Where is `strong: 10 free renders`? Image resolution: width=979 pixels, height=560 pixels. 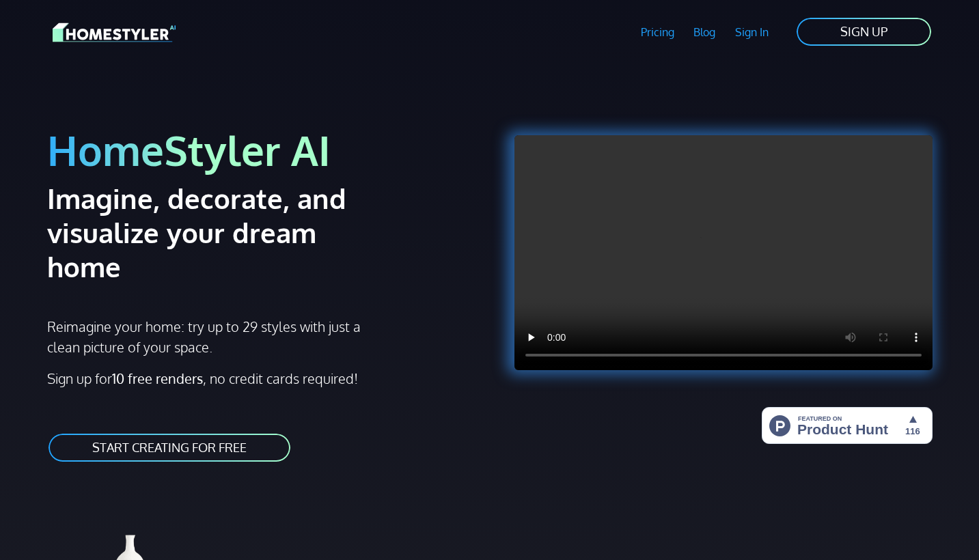
strong: 10 free renders is located at coordinates (157, 378).